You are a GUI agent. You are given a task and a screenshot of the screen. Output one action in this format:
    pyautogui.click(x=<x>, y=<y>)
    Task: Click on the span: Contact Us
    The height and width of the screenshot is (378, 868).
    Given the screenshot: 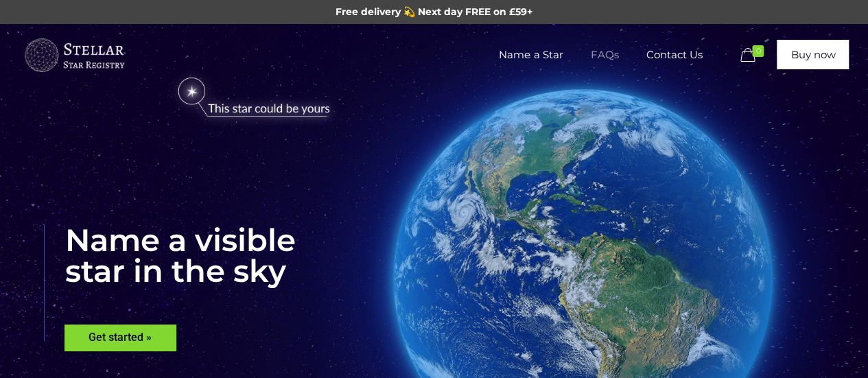 What is the action you would take?
    pyautogui.click(x=674, y=54)
    